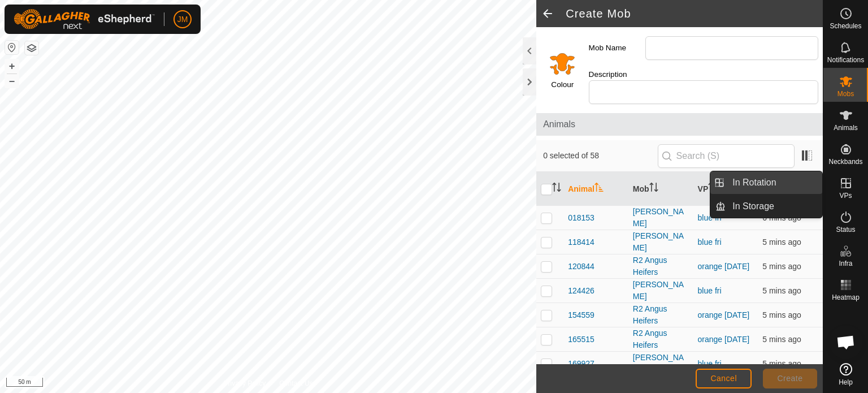  I want to click on span: Infra, so click(845, 263).